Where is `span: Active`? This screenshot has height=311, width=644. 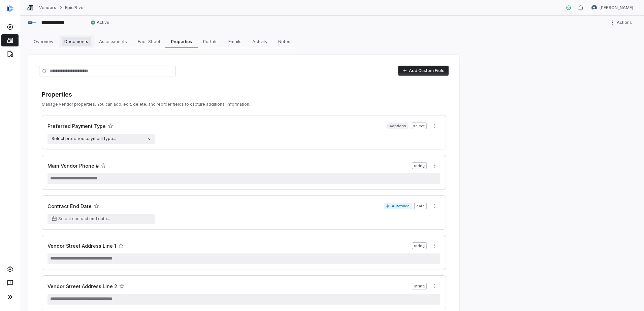
span: Active is located at coordinates (100, 22).